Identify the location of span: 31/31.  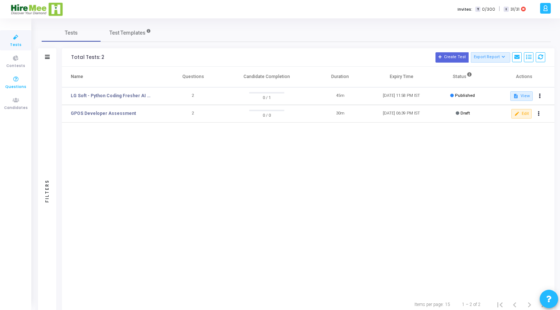
(515, 9).